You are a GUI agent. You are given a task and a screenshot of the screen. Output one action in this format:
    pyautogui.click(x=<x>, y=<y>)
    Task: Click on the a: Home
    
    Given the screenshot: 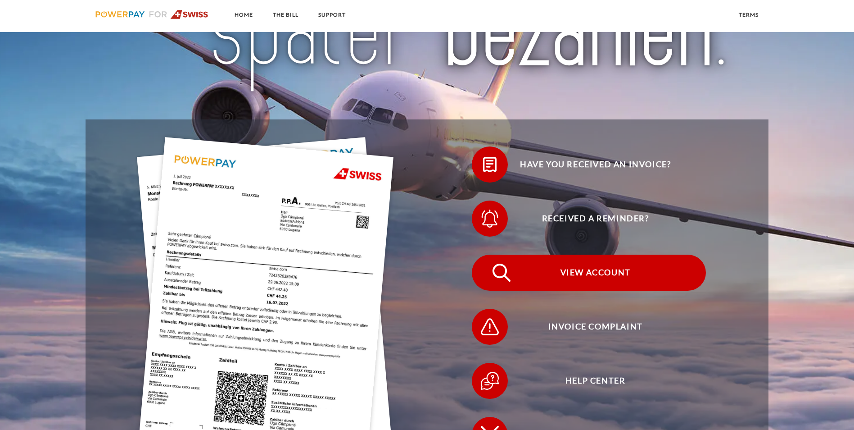 What is the action you would take?
    pyautogui.click(x=244, y=15)
    